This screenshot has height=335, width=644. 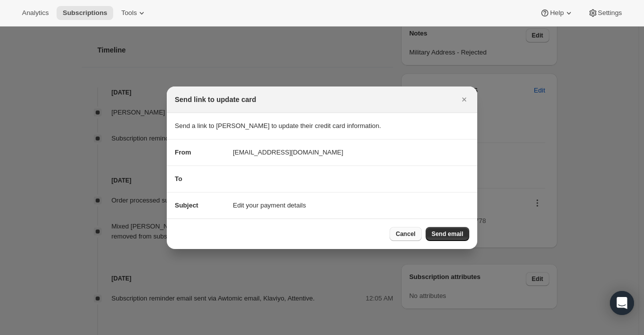 I want to click on span: Settings, so click(x=610, y=13).